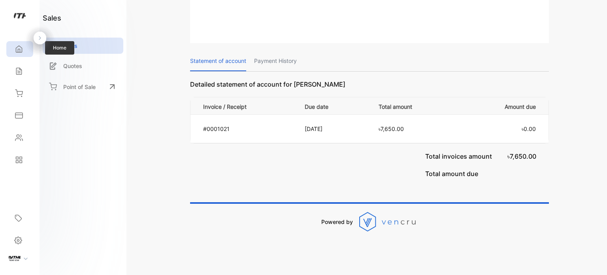 Image resolution: width=607 pixels, height=275 pixels. I want to click on p: Total invoices amount, so click(458, 152).